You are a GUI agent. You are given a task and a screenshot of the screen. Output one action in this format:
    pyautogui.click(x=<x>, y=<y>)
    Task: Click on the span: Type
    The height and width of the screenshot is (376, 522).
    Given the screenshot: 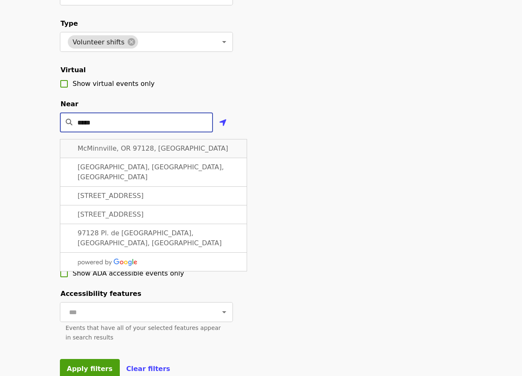 What is the action you would take?
    pyautogui.click(x=69, y=23)
    